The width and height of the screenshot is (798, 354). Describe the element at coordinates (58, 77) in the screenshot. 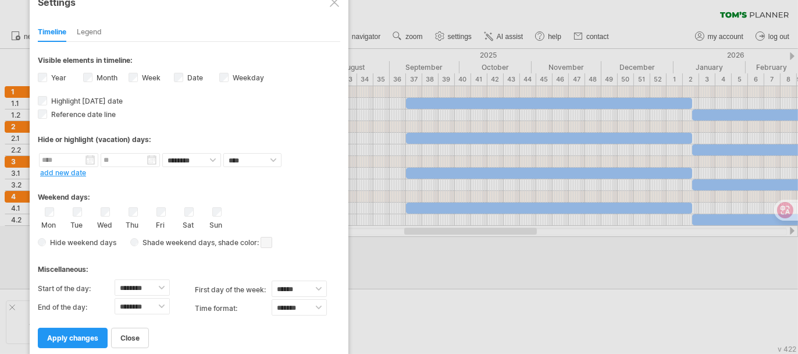

I see `label: Year` at that location.